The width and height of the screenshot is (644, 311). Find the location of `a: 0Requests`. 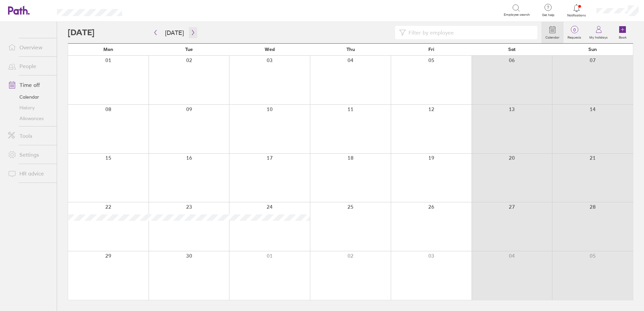

a: 0Requests is located at coordinates (575, 32).